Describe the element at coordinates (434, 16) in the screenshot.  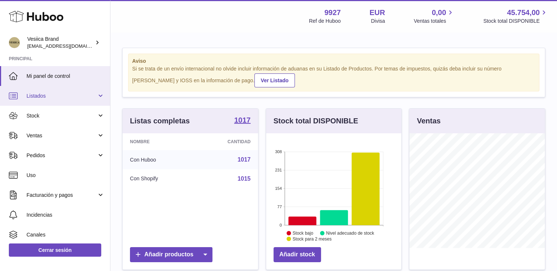
I see `a: 0,00 Ventas totales` at that location.